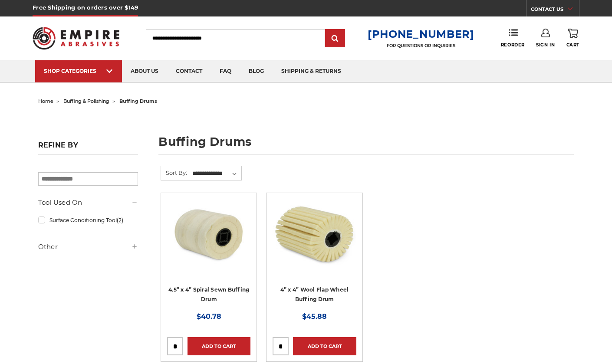 The image size is (612, 364). I want to click on a: Cart, so click(573, 38).